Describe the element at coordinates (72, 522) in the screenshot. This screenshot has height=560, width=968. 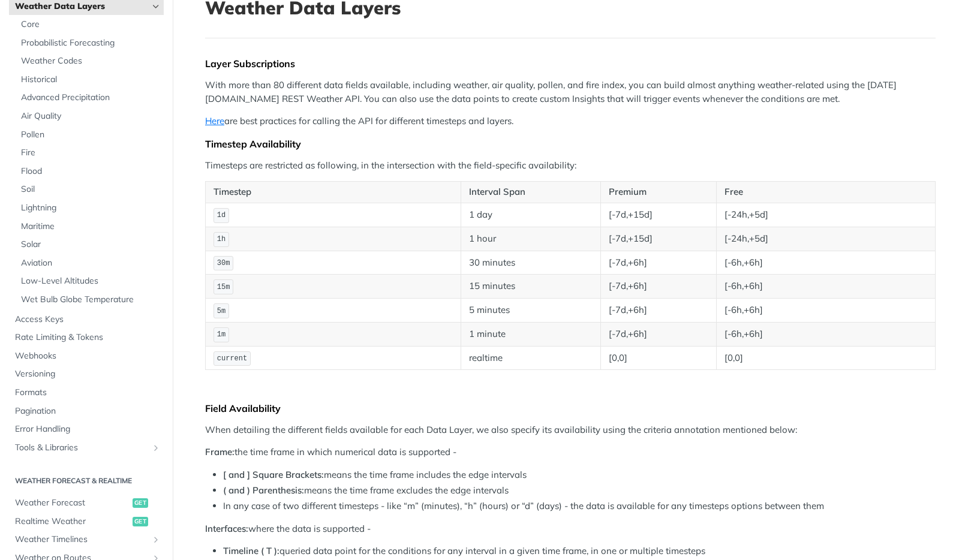
I see `span: Realtime Weather` at that location.